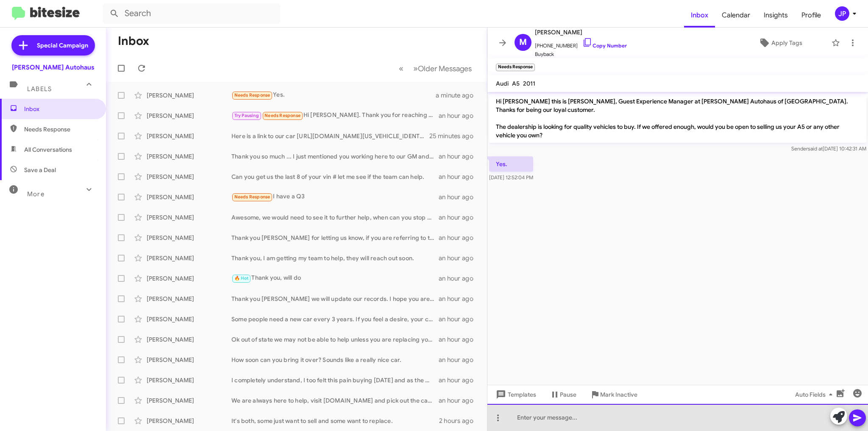  I want to click on div: 25 minutes ago, so click(455, 136).